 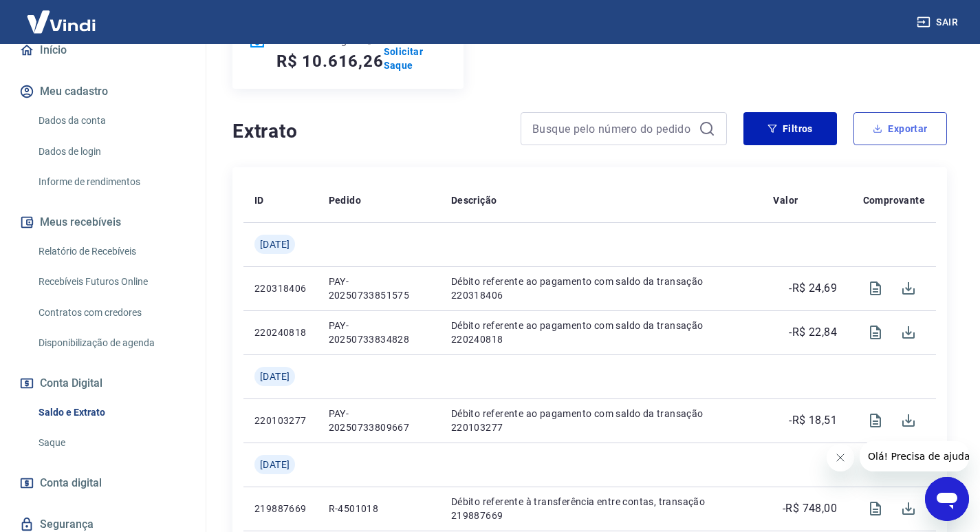 What do you see at coordinates (259, 200) in the screenshot?
I see `p: ID` at bounding box center [259, 200].